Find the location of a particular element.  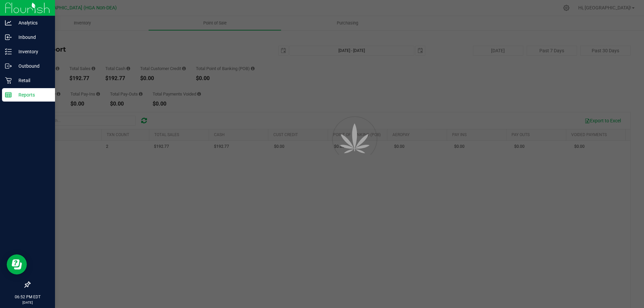

p: Inventory is located at coordinates (32, 51).